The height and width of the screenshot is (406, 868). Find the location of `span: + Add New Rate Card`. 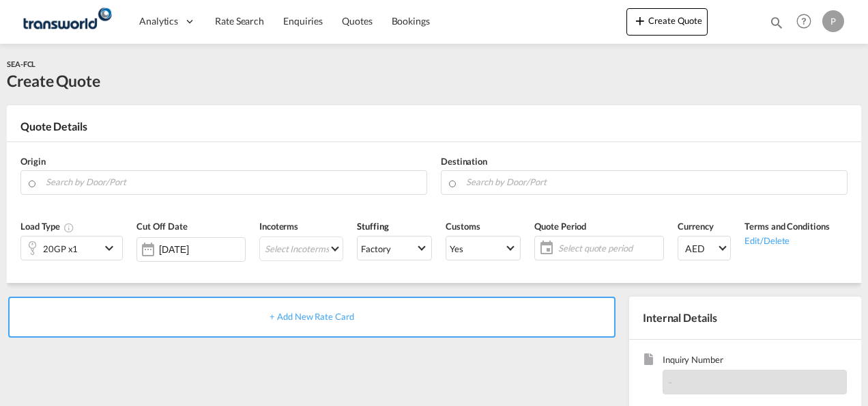

span: + Add New Rate Card is located at coordinates (311, 317).